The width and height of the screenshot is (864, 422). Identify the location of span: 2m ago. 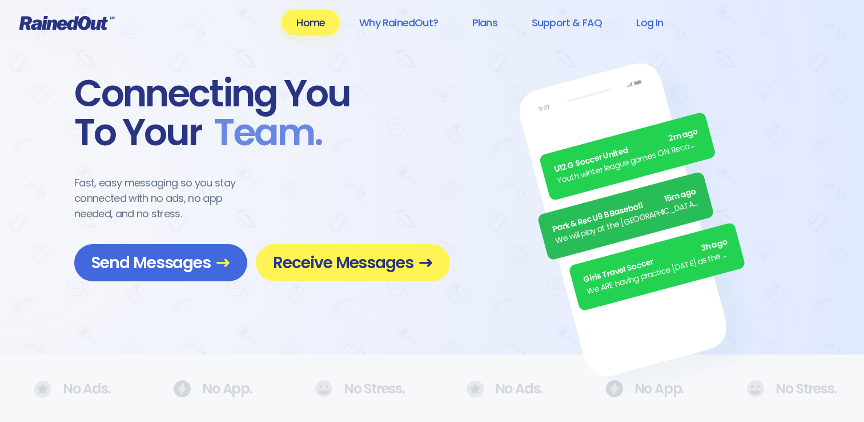
(684, 135).